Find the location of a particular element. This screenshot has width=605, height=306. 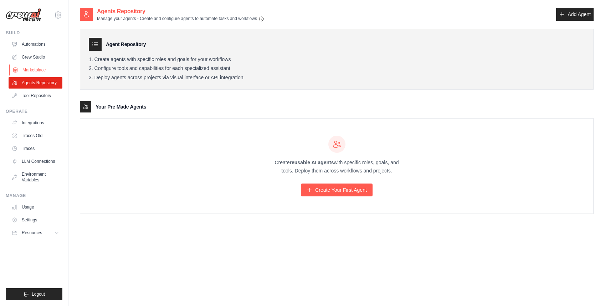

span: Logout is located at coordinates (38, 294).